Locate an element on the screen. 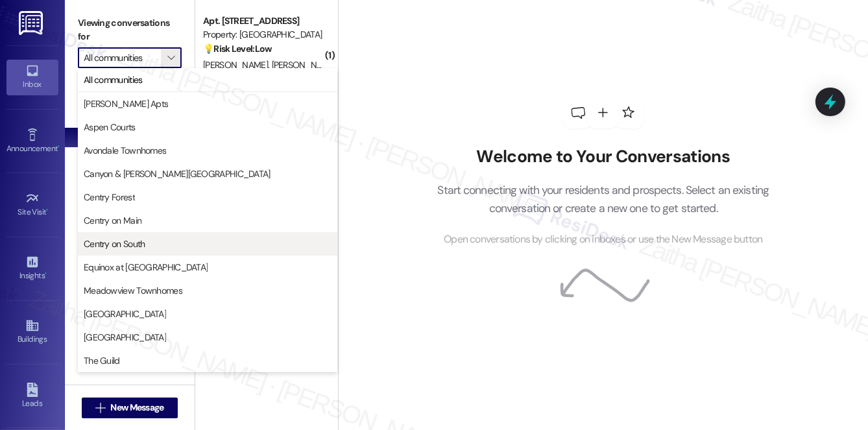 The width and height of the screenshot is (868, 430). a: Buildings is located at coordinates (33, 332).